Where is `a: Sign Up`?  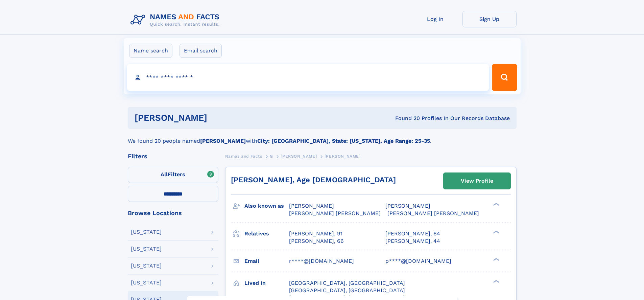
a: Sign Up is located at coordinates (489, 19).